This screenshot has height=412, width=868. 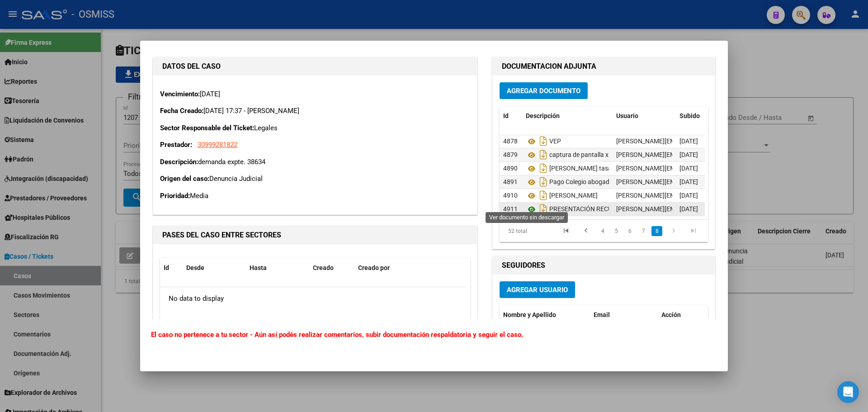 What do you see at coordinates (604, 265) in the screenshot?
I see `h1: SEGUIDORES` at bounding box center [604, 265].